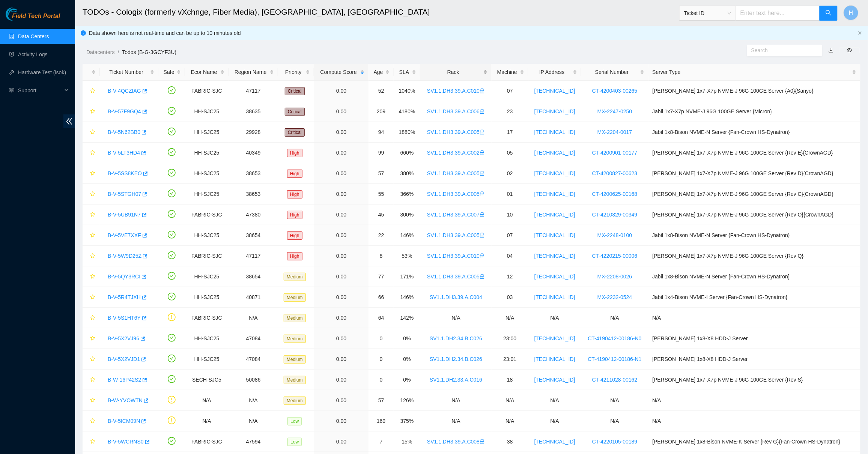  What do you see at coordinates (510, 173) in the screenshot?
I see `td: 02` at bounding box center [510, 173].